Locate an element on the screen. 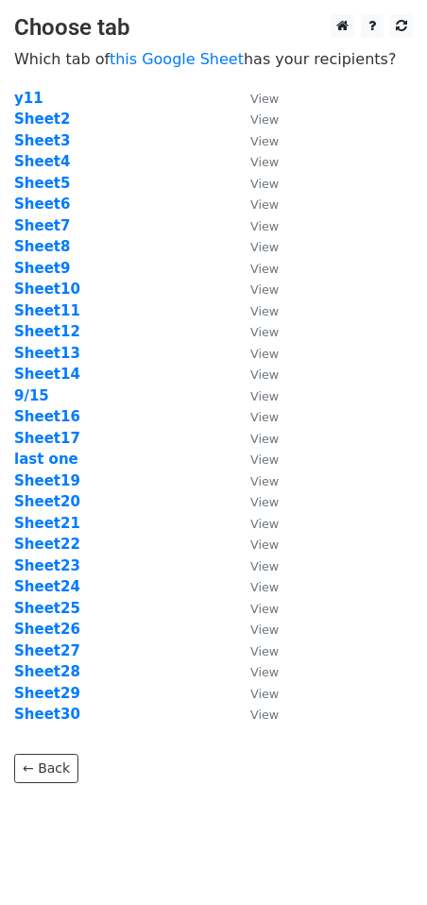 This screenshot has width=427, height=905. strong: Sheet2 is located at coordinates (42, 119).